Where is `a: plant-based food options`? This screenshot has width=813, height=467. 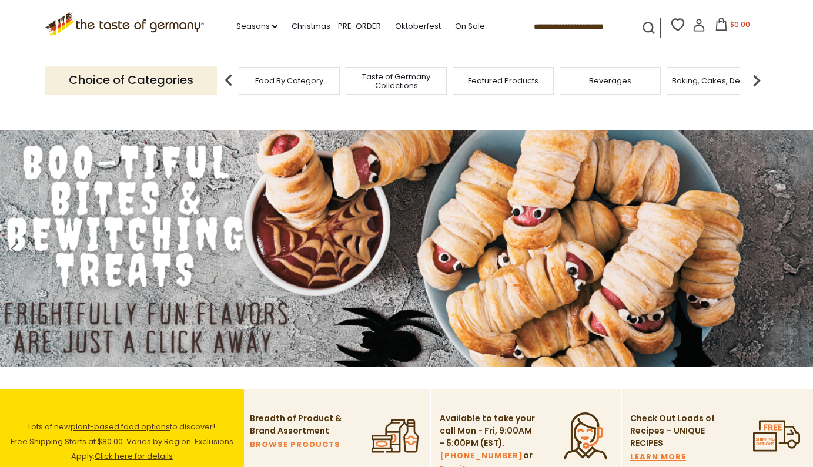
a: plant-based food options is located at coordinates (120, 427).